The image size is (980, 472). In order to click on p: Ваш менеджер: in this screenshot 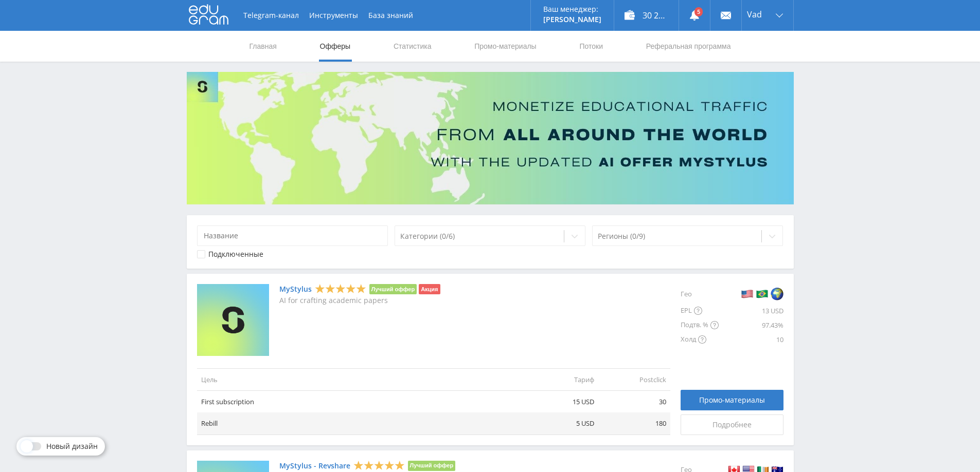, I will do `click(572, 9)`.